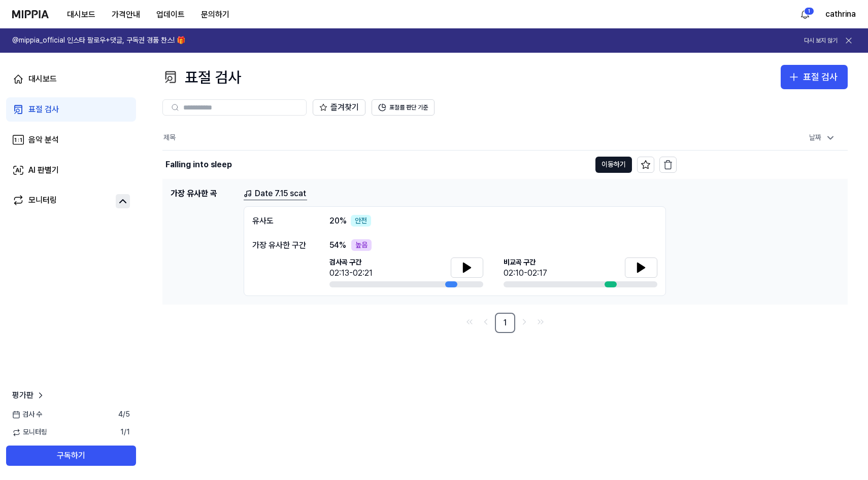 This screenshot has height=480, width=868. Describe the element at coordinates (44, 140) in the screenshot. I see `div: 음악 분석` at that location.